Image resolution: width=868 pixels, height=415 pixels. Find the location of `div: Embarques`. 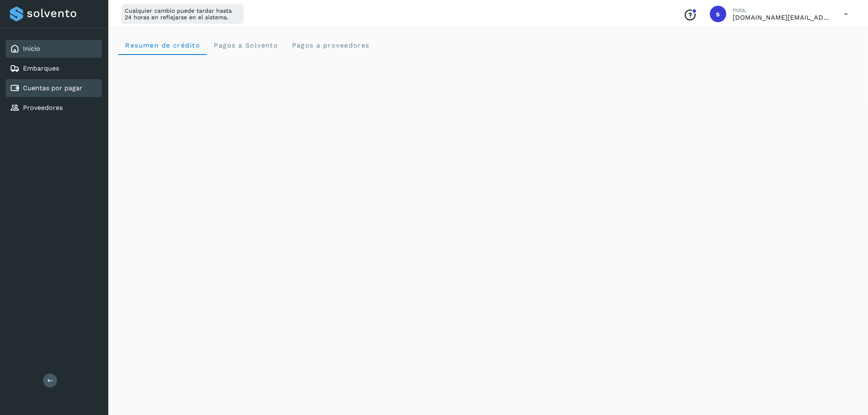

div: Embarques is located at coordinates (54, 68).